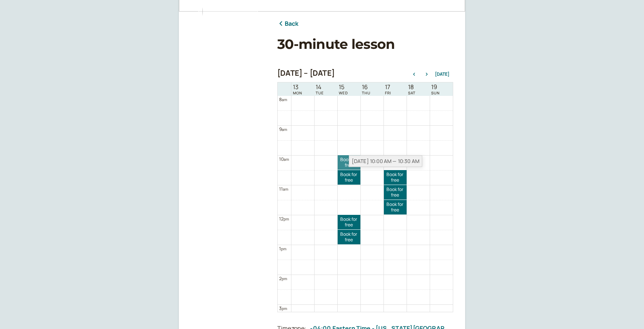 The image size is (644, 329). What do you see at coordinates (388, 87) in the screenshot?
I see `span: 17` at bounding box center [388, 87].